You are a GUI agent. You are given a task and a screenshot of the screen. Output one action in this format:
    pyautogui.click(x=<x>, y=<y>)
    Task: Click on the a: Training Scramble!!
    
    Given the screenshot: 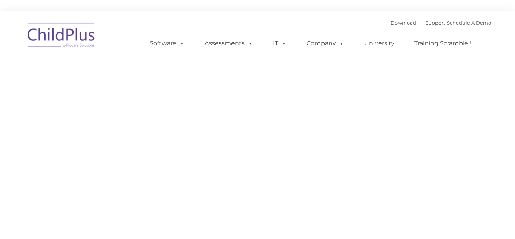 What is the action you would take?
    pyautogui.click(x=443, y=43)
    